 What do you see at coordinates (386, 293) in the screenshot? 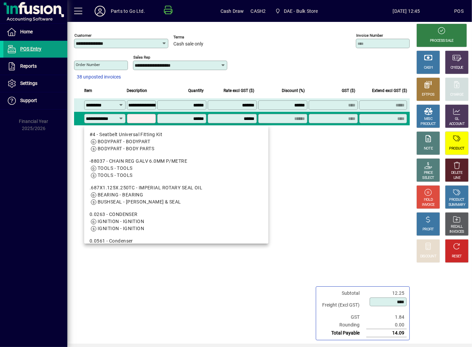
I see `td: 12.25` at bounding box center [386, 293].